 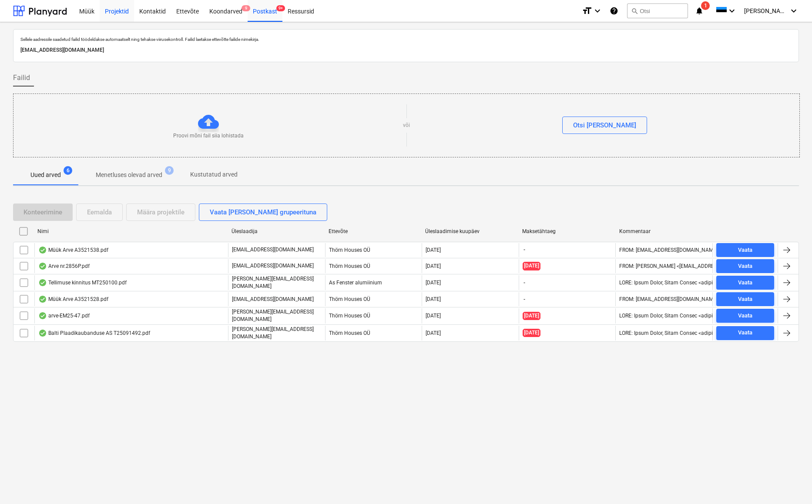 What do you see at coordinates (64, 266) in the screenshot?
I see `div: Arve nr.2856P.pdf` at bounding box center [64, 266].